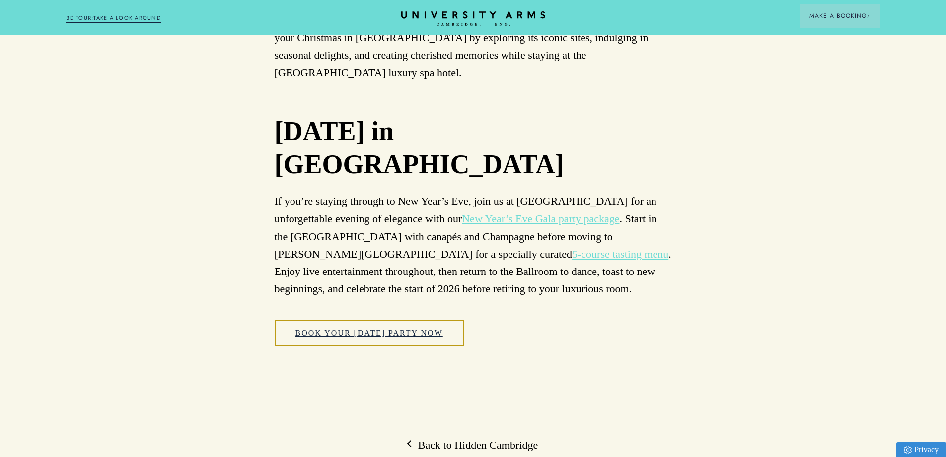 The width and height of the screenshot is (946, 457). Describe the element at coordinates (473, 445) in the screenshot. I see `a: Back to Hidden Cambridge` at that location.